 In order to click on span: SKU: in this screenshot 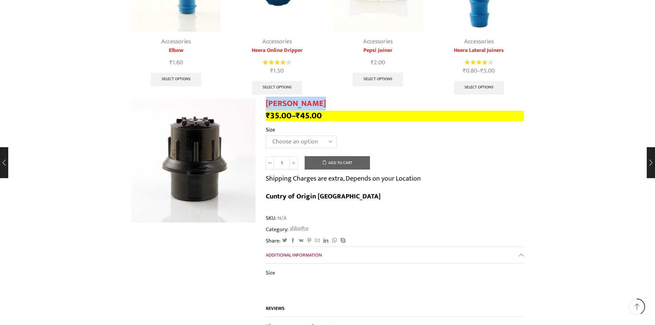, I will do `click(395, 218)`.